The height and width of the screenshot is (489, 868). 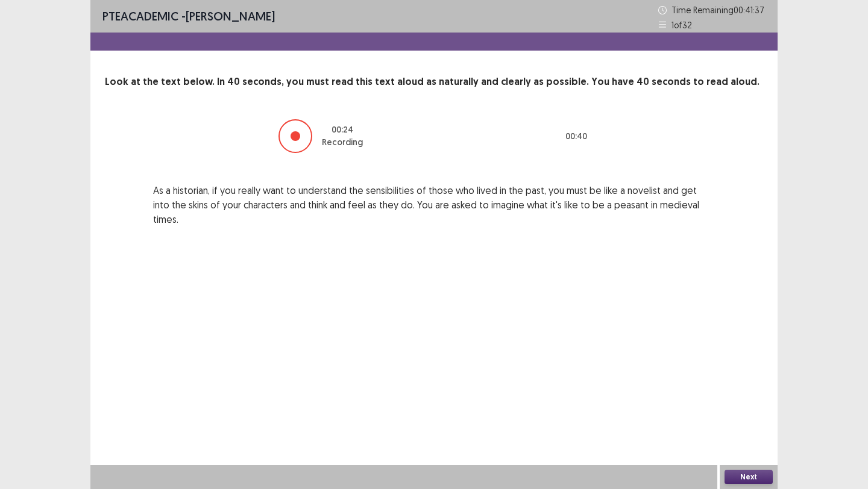 I want to click on p: Look at the text below. In 40 seconds, you must read this text aloud as naturally and clearly as ..., so click(x=434, y=82).